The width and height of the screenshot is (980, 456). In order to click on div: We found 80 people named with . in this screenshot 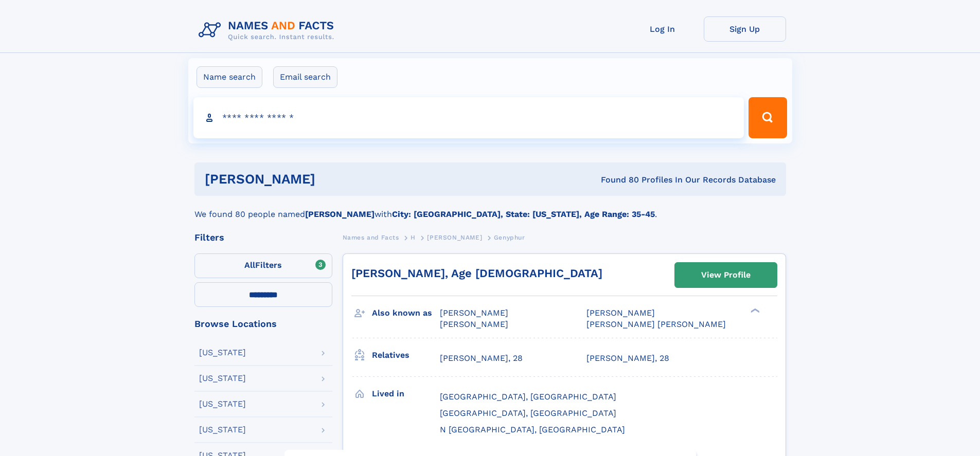, I will do `click(490, 208)`.